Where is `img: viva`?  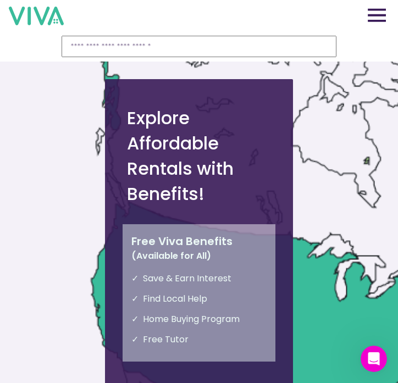 img: viva is located at coordinates (36, 16).